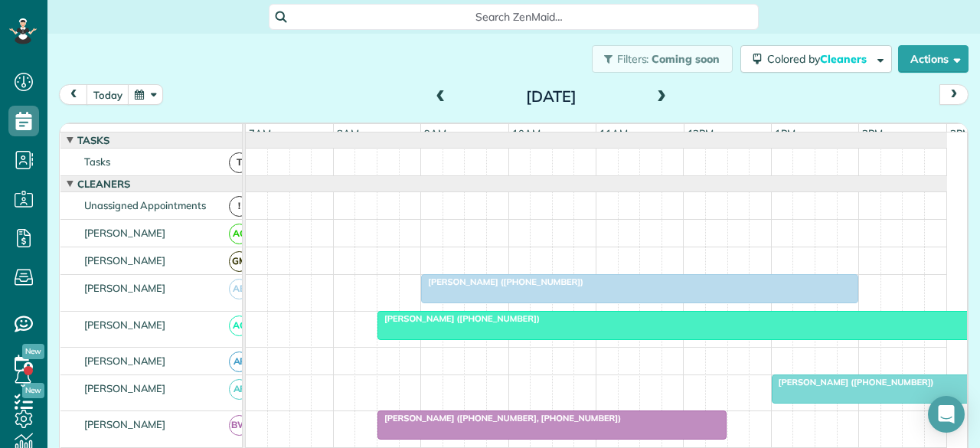 Image resolution: width=980 pixels, height=448 pixels. Describe the element at coordinates (816, 59) in the screenshot. I see `button: Colored byCleaners` at that location.